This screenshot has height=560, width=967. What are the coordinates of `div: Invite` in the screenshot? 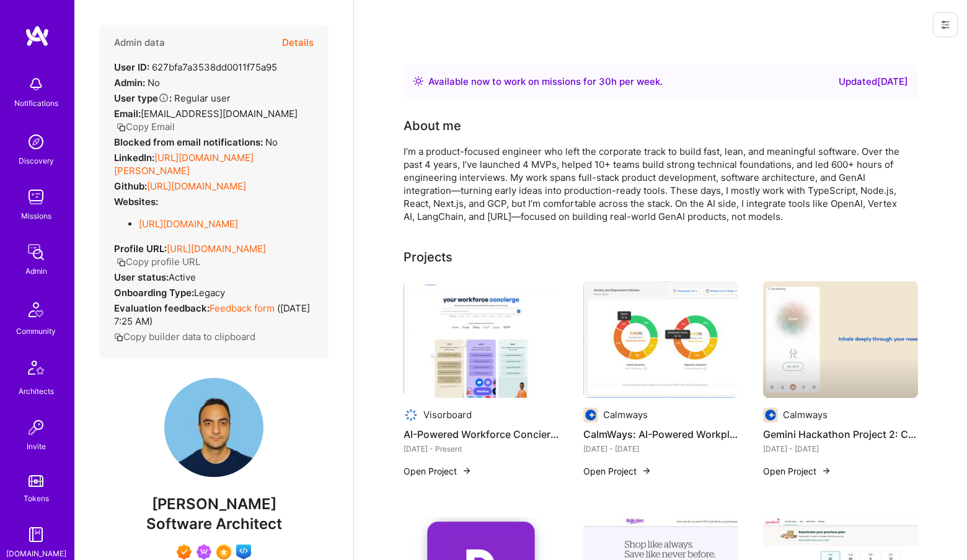 It's located at (36, 446).